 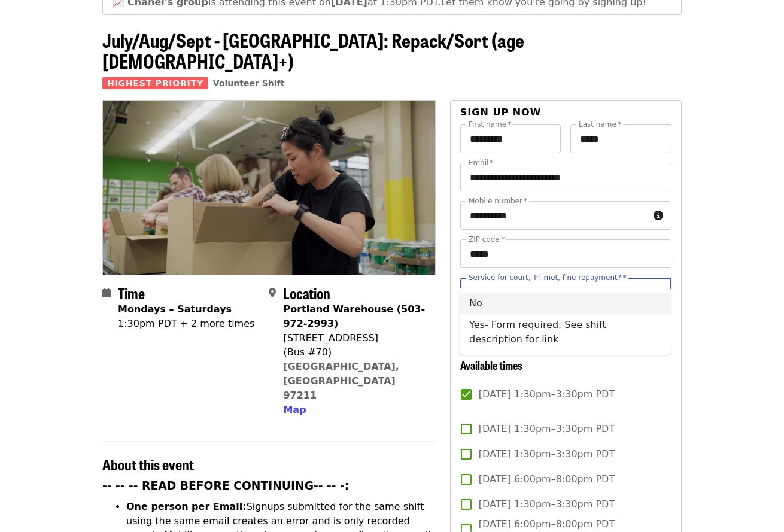 What do you see at coordinates (565, 304) in the screenshot?
I see `li: No` at bounding box center [565, 304].